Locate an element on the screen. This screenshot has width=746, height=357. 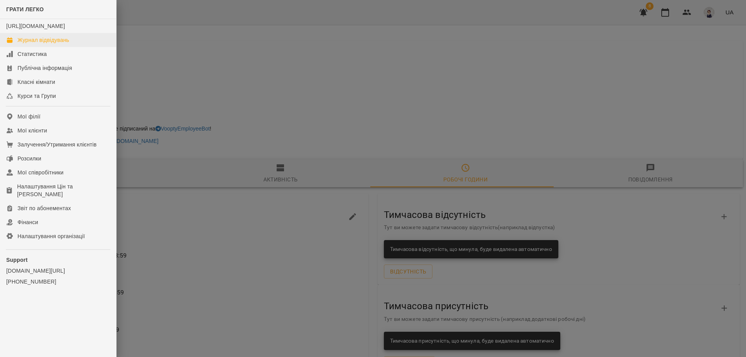
div: Фінанси is located at coordinates (28, 222).